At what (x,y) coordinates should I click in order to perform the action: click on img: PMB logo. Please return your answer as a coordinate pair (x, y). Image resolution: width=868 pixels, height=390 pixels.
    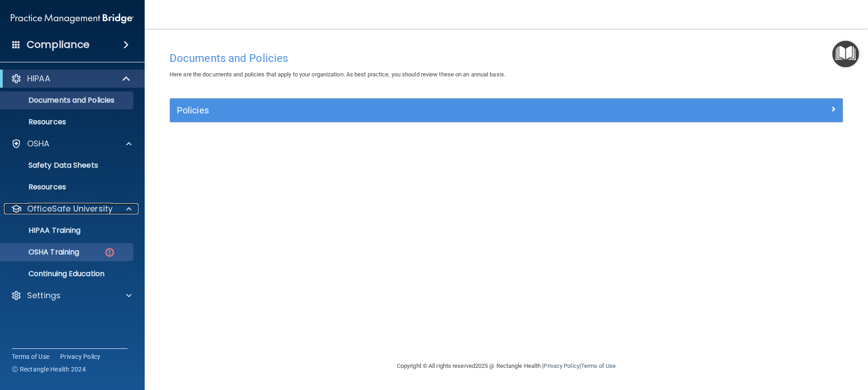
    Looking at the image, I should click on (72, 18).